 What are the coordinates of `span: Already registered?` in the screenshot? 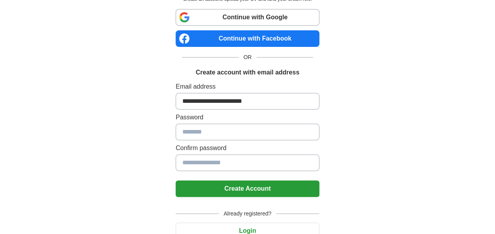 It's located at (247, 214).